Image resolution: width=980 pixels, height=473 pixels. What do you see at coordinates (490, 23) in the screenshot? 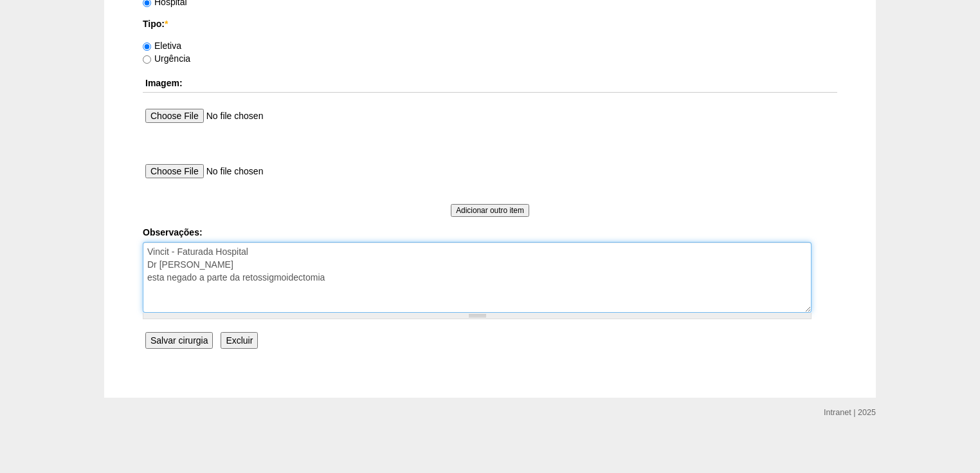
I see `label: Tipo:` at bounding box center [490, 23].